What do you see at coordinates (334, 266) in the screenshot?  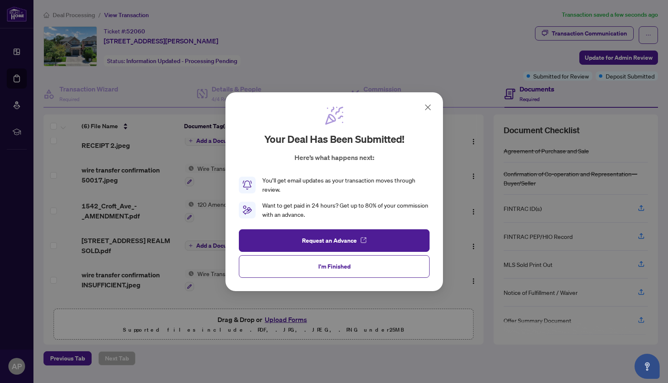 I see `span: I'm Finished` at bounding box center [334, 266].